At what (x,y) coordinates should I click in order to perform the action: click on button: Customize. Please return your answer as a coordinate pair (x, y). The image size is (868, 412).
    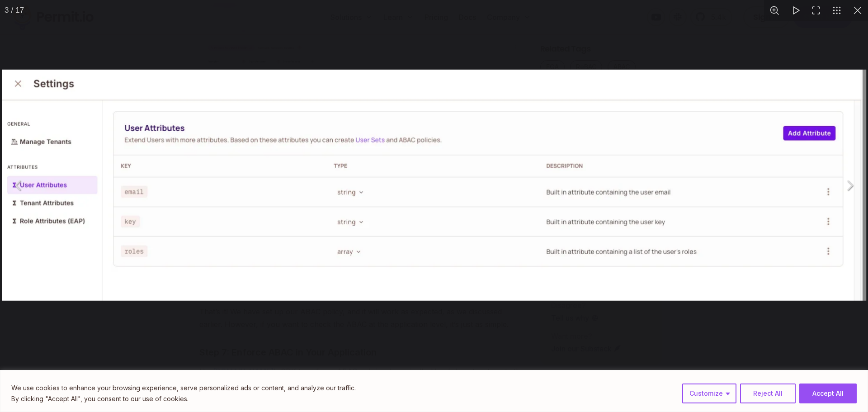
    Looking at the image, I should click on (709, 393).